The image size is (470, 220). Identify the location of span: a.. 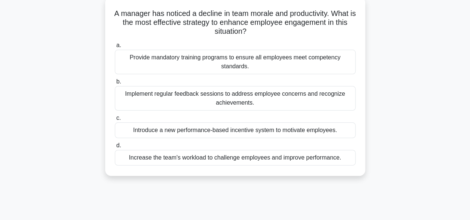
(119, 45).